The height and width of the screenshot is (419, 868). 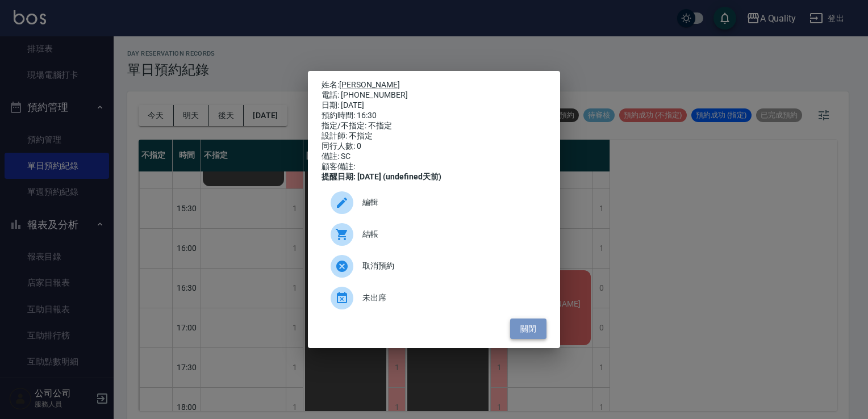 What do you see at coordinates (434, 298) in the screenshot?
I see `div: 未出席` at bounding box center [434, 298].